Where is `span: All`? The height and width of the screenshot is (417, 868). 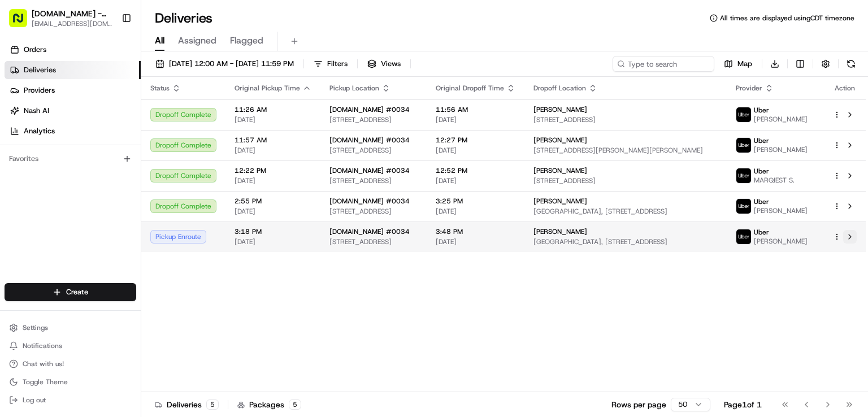 span: All is located at coordinates (159, 41).